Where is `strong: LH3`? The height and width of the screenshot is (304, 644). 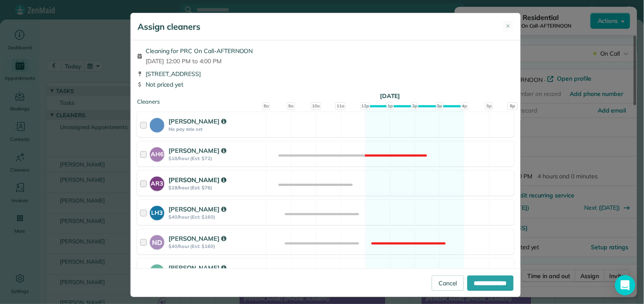
strong: LH3 is located at coordinates (157, 212).